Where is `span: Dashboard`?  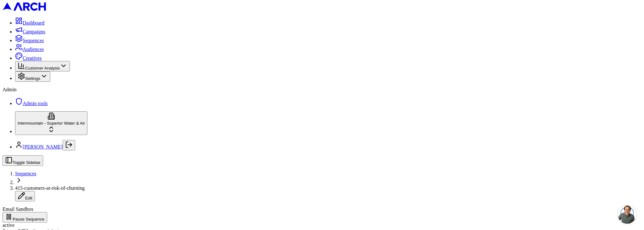 span: Dashboard is located at coordinates (34, 23).